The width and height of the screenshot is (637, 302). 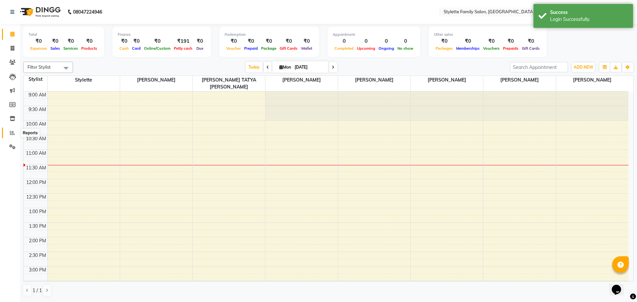 What do you see at coordinates (38, 212) in the screenshot?
I see `div: 1:00 PM` at bounding box center [38, 212].